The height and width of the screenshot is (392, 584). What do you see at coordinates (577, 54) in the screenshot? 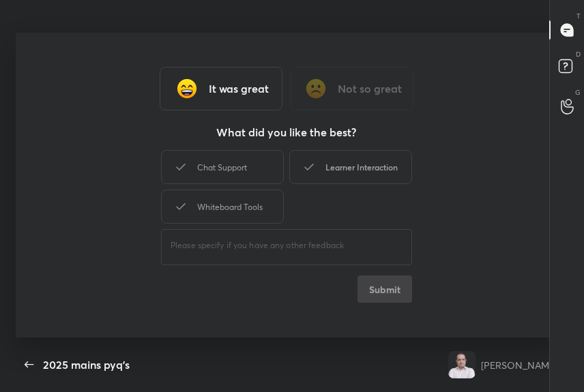
I see `p: D` at bounding box center [577, 54].